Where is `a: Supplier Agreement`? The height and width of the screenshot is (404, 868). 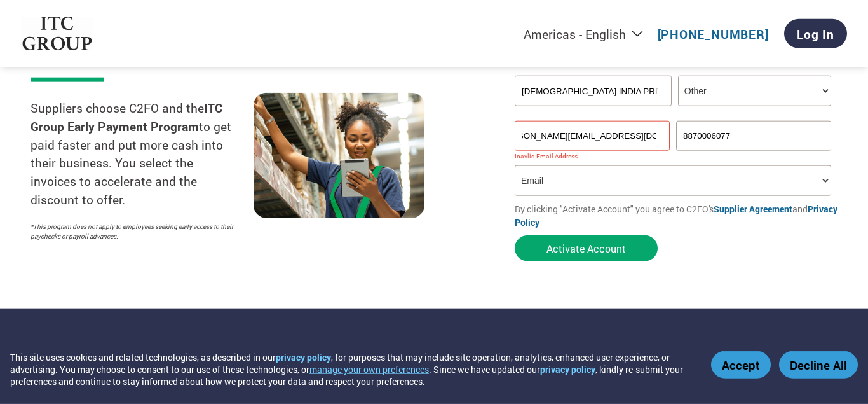
a: Supplier Agreement is located at coordinates (753, 209).